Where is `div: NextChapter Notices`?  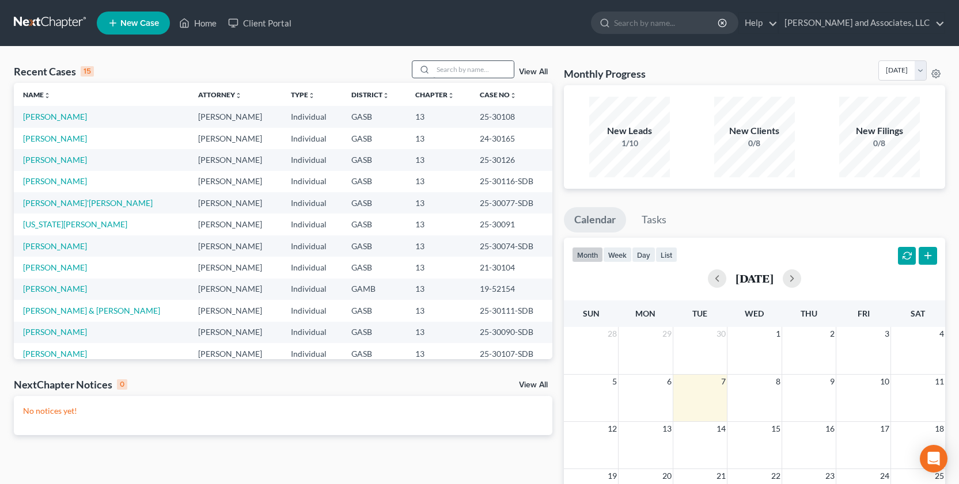 div: NextChapter Notices is located at coordinates (70, 385).